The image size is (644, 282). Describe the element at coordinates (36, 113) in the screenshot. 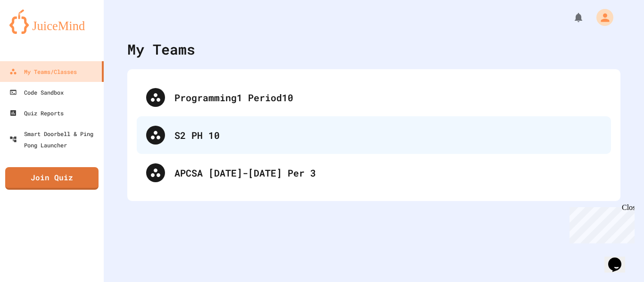

I see `div: Quiz Reports` at that location.